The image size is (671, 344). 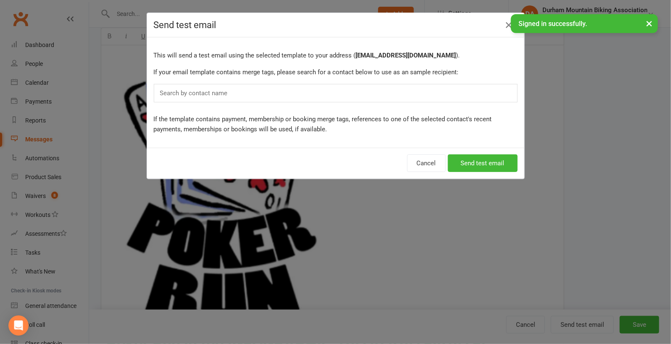 I want to click on button: Send test email, so click(x=483, y=163).